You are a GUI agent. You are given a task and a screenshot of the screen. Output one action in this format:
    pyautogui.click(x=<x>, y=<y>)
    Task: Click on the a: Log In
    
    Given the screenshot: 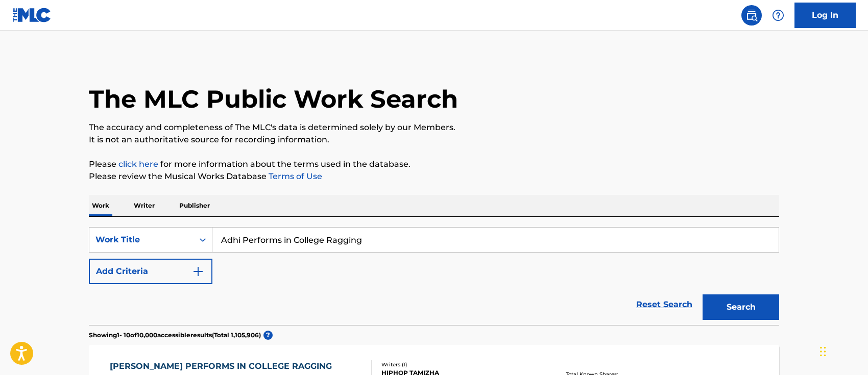 What is the action you would take?
    pyautogui.click(x=825, y=16)
    